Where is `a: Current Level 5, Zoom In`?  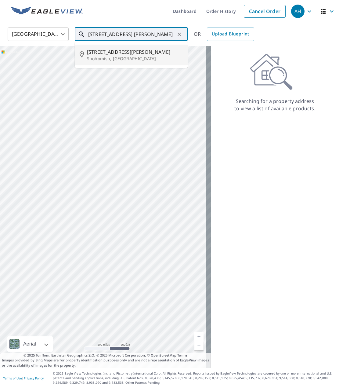 a: Current Level 5, Zoom In is located at coordinates (199, 337).